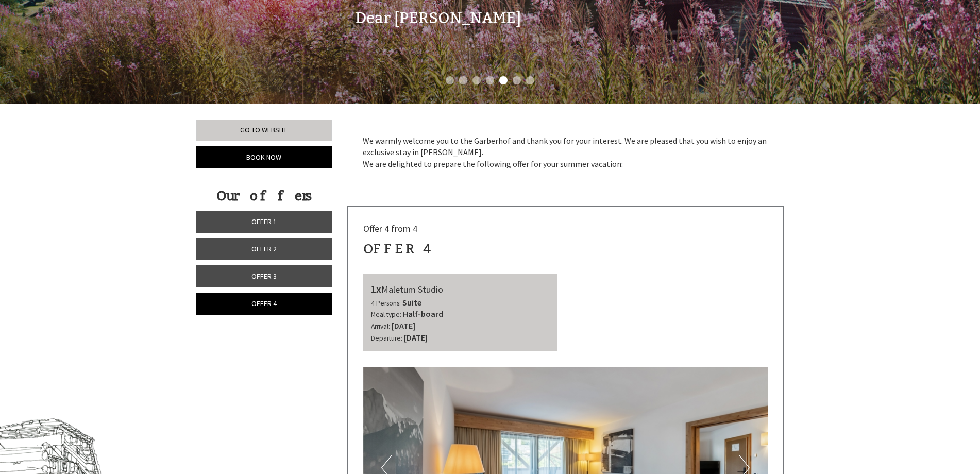  Describe the element at coordinates (423, 313) in the screenshot. I see `b: Half-board` at that location.